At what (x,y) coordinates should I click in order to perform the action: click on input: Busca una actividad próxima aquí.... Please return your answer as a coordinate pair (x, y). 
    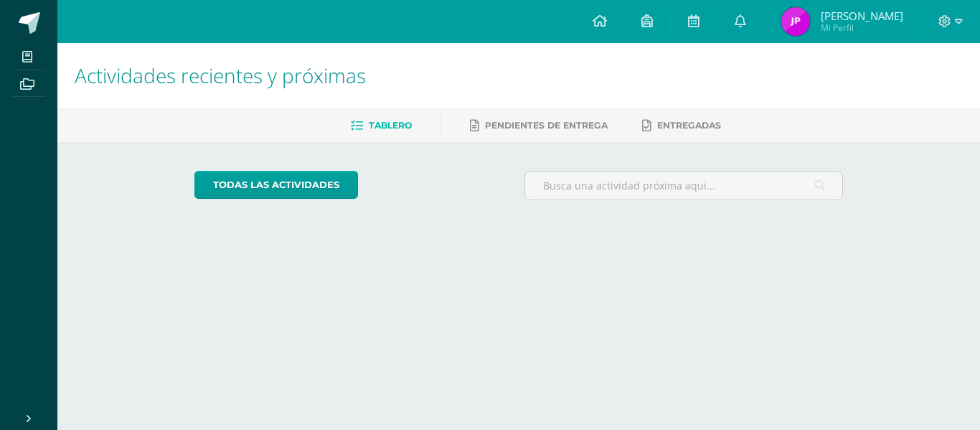
    Looking at the image, I should click on (683, 185).